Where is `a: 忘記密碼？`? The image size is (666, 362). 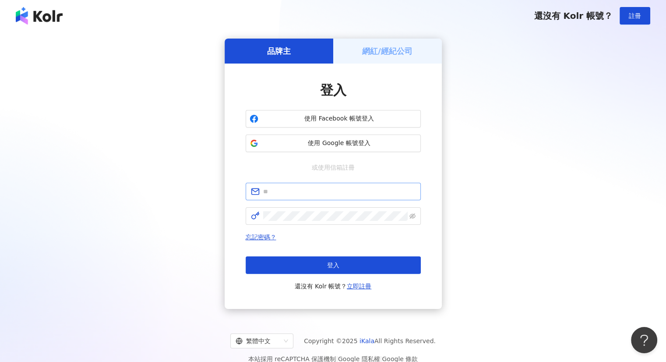 a: 忘記密碼？ is located at coordinates (261, 237).